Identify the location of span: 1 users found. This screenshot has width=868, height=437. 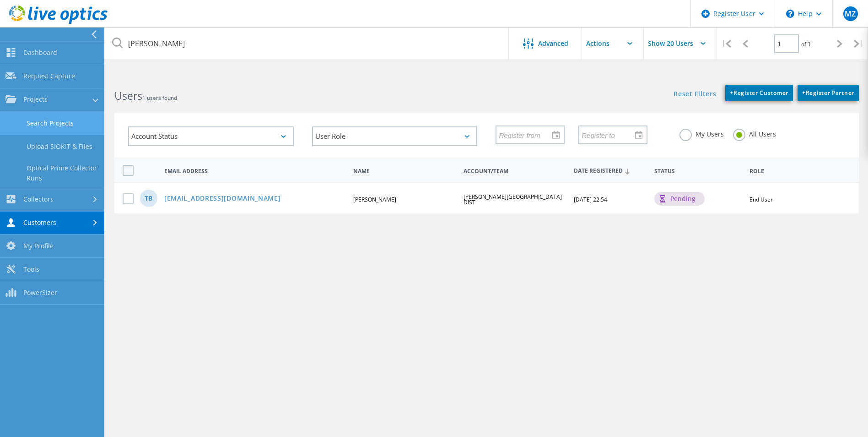
(160, 97).